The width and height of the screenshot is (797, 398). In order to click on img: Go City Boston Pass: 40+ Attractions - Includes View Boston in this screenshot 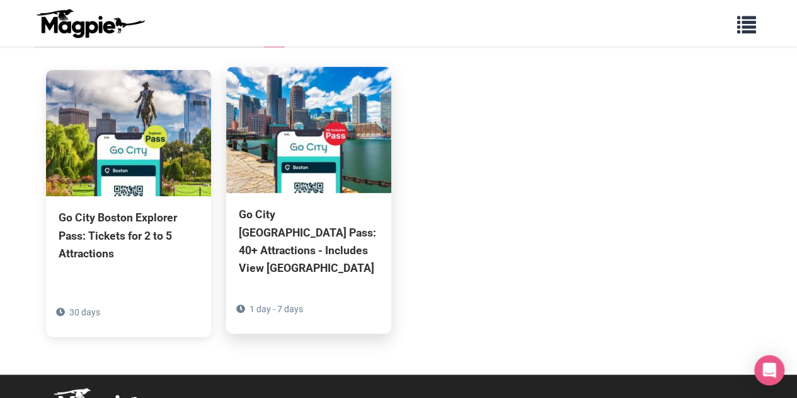, I will do `click(309, 130)`.